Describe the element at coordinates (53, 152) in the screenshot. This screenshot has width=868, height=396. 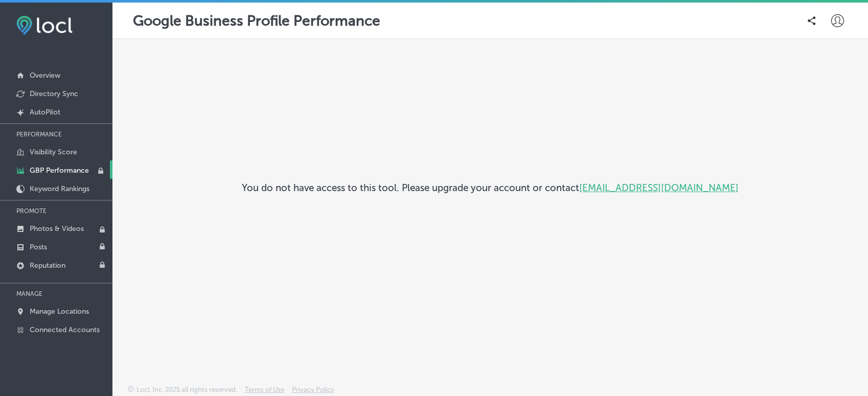
I see `p: Visibility Score` at that location.